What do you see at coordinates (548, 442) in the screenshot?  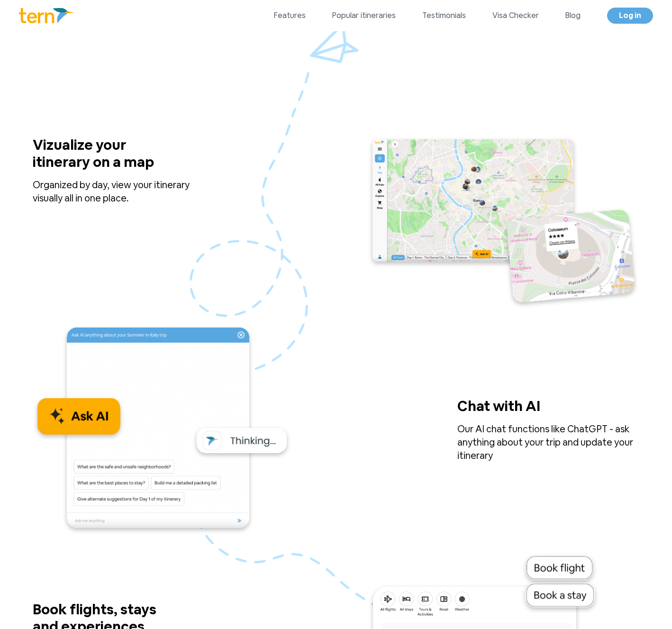 I see `p: Our AI chat functions like ChatGPT - ask anything about your trip and update your itinerary` at bounding box center [548, 442].